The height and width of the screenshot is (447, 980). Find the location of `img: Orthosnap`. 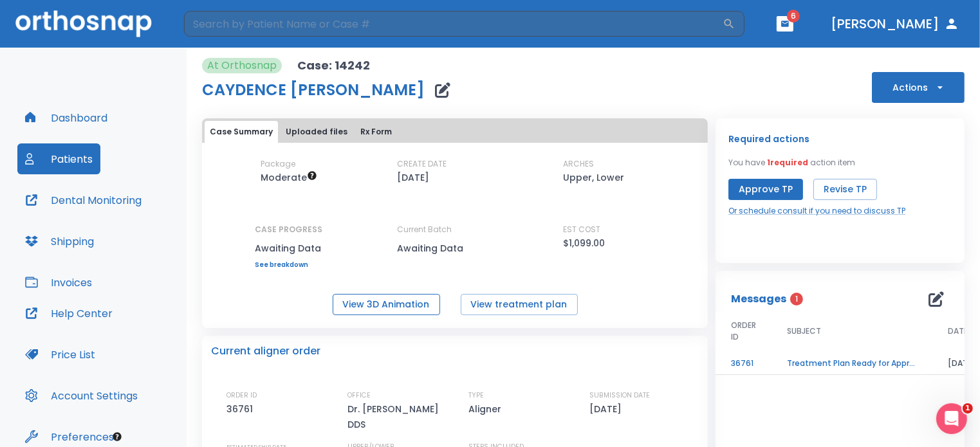

img: Orthosnap is located at coordinates (84, 23).